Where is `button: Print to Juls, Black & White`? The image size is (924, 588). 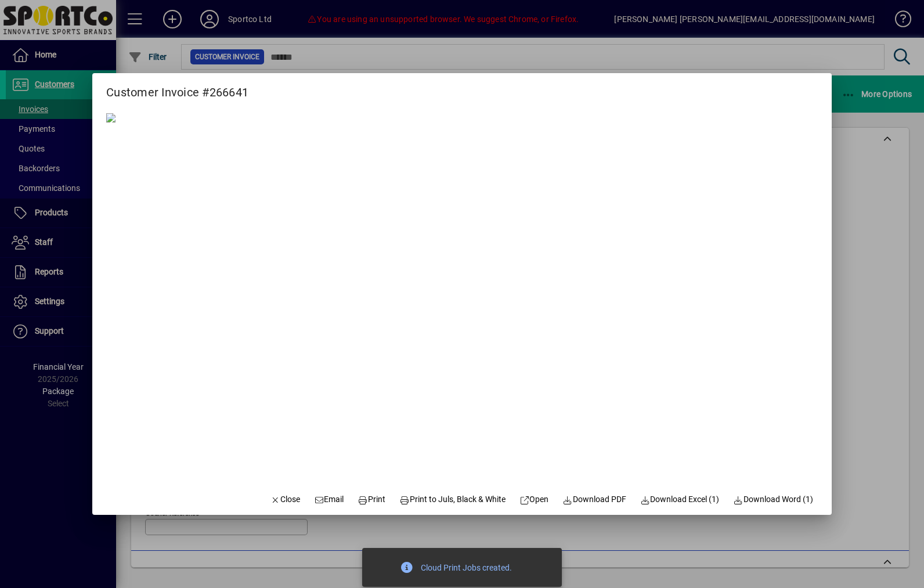 button: Print to Juls, Black & White is located at coordinates (452, 500).